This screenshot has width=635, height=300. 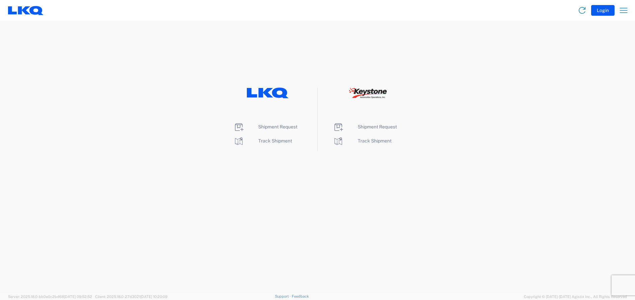 I want to click on a: Feedback, so click(x=300, y=297).